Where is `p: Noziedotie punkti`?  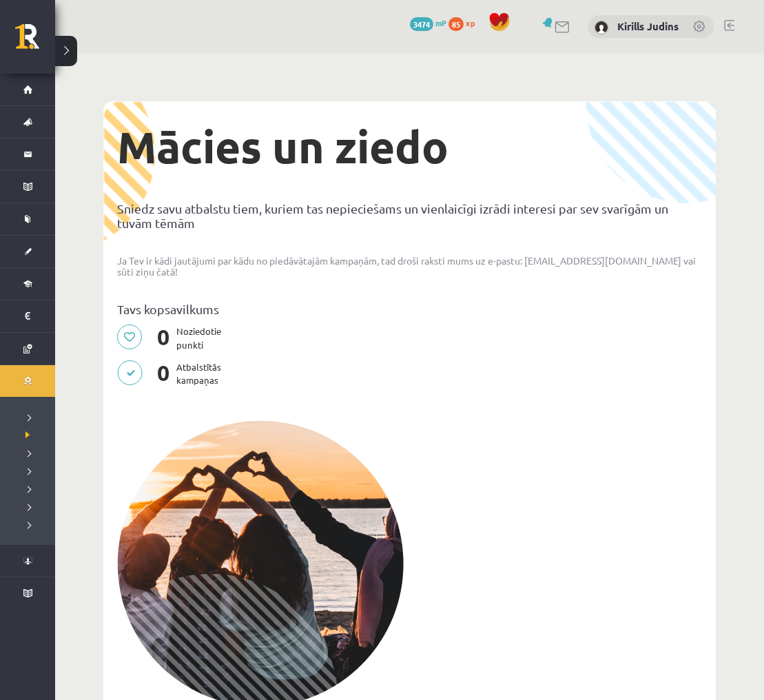
p: Noziedotie punkti is located at coordinates (173, 338).